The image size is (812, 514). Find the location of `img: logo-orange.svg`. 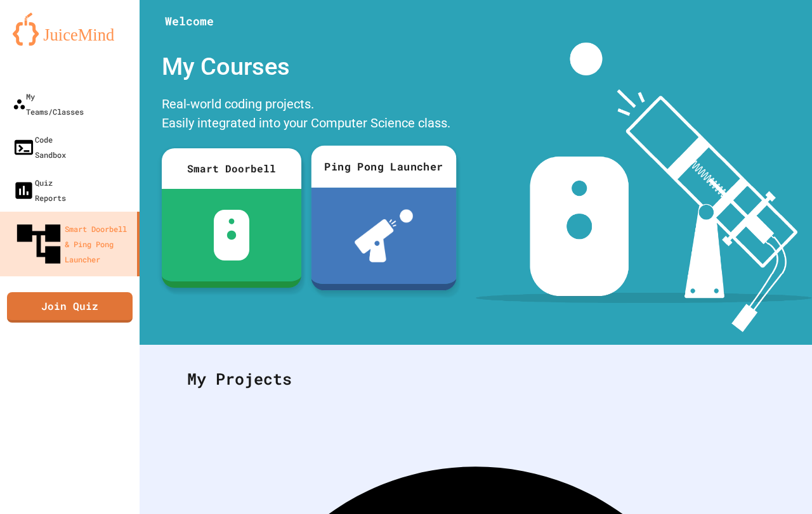

img: logo-orange.svg is located at coordinates (70, 29).